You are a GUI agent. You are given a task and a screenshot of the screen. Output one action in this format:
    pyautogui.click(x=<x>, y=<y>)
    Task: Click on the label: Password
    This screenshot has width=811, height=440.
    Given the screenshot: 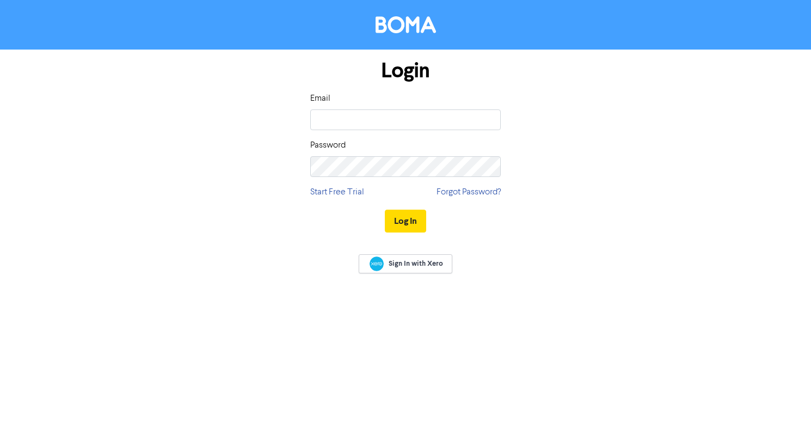 What is the action you would take?
    pyautogui.click(x=327, y=145)
    